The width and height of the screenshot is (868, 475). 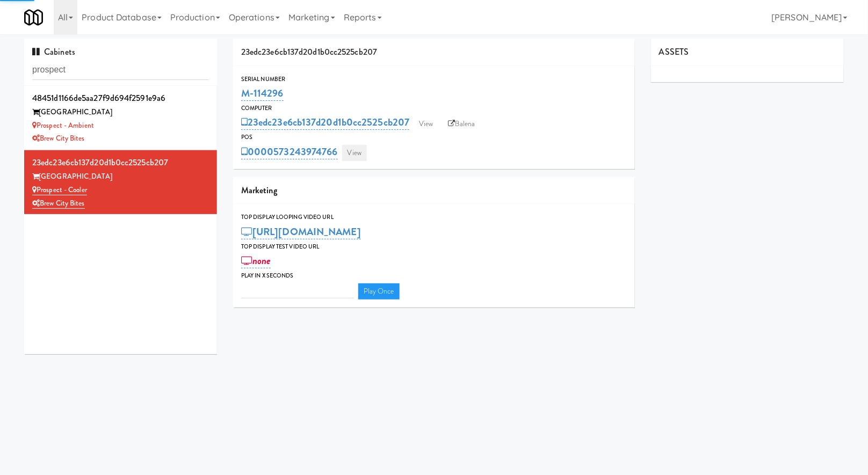 What do you see at coordinates (60, 190) in the screenshot?
I see `a: Prospect - Cooler` at bounding box center [60, 190].